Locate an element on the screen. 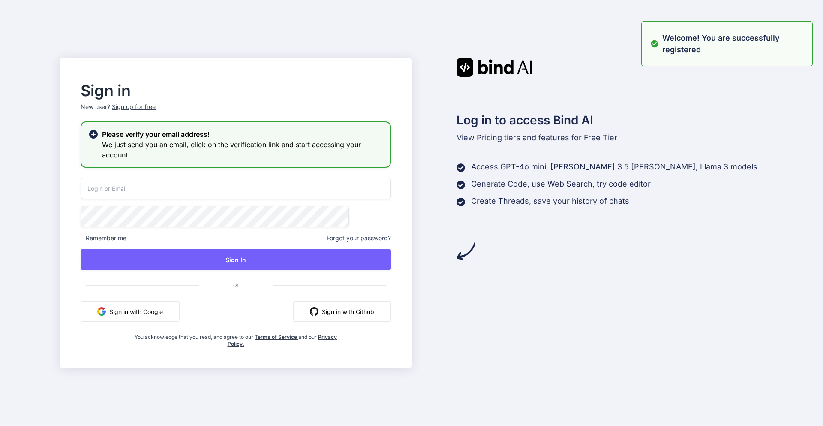  input: Login or Email is located at coordinates (236, 188).